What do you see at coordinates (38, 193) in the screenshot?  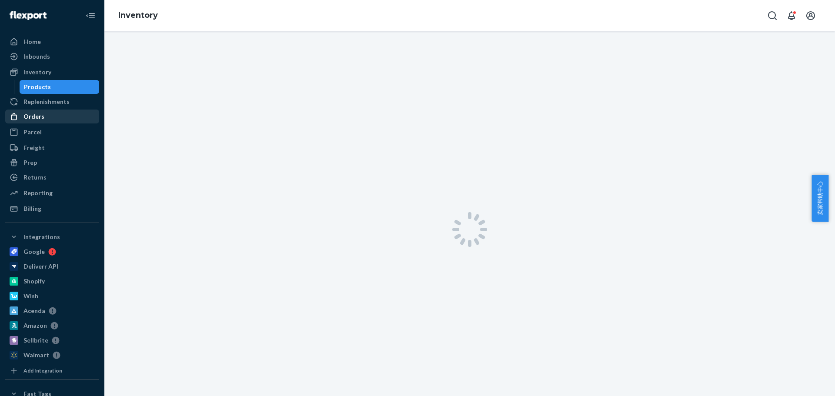 I see `div: Reporting` at bounding box center [38, 193].